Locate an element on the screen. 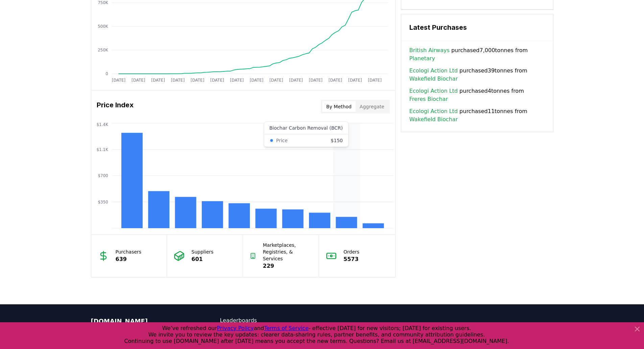  h3: Price Index is located at coordinates (115, 106).